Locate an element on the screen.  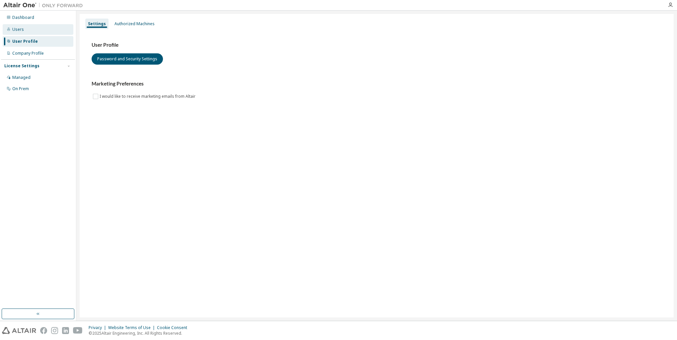
div: Privacy is located at coordinates (98, 328).